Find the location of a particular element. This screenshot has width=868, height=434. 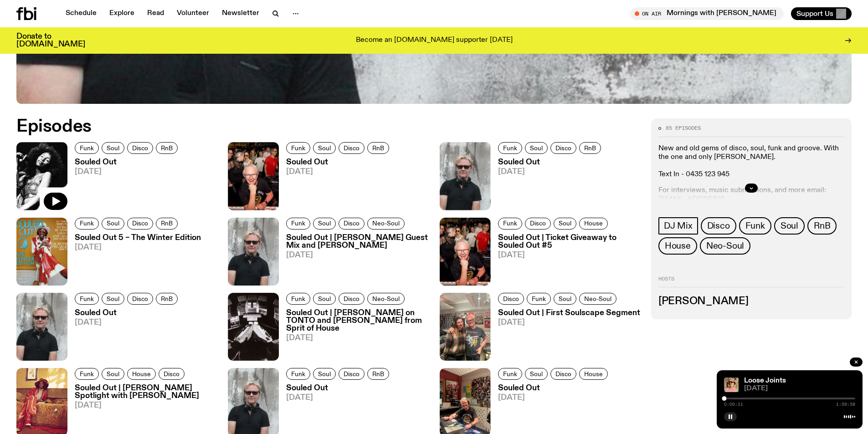

button: Support Us is located at coordinates (821, 14).